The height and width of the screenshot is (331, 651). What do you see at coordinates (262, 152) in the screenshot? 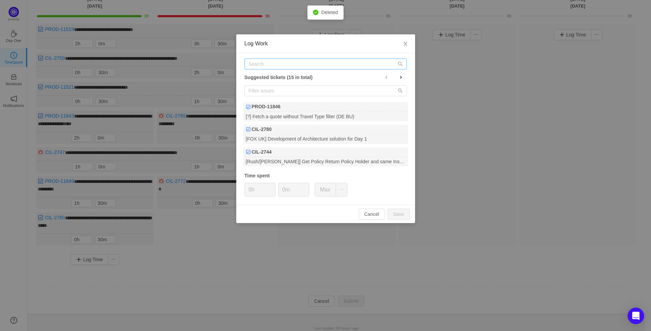
I see `b: CIL-2744` at bounding box center [262, 152].